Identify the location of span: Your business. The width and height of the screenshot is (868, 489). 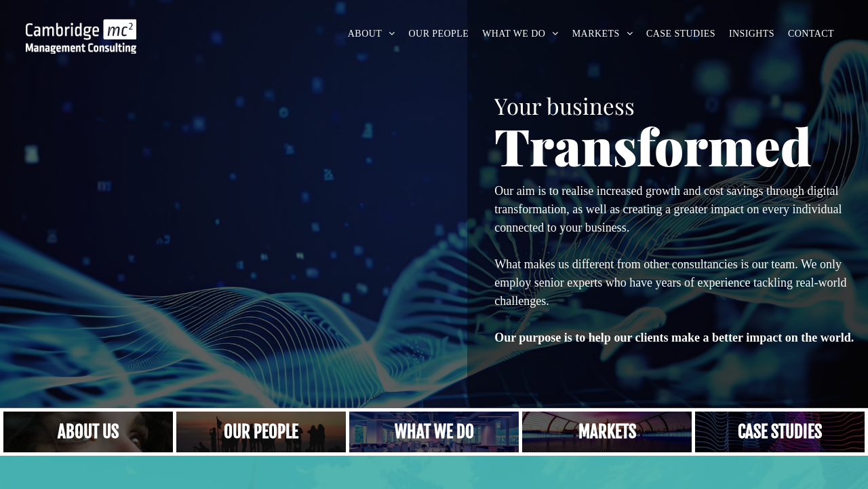
(565, 105).